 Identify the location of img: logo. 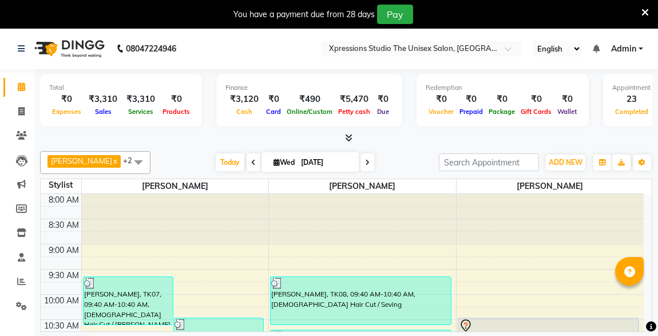
(68, 49).